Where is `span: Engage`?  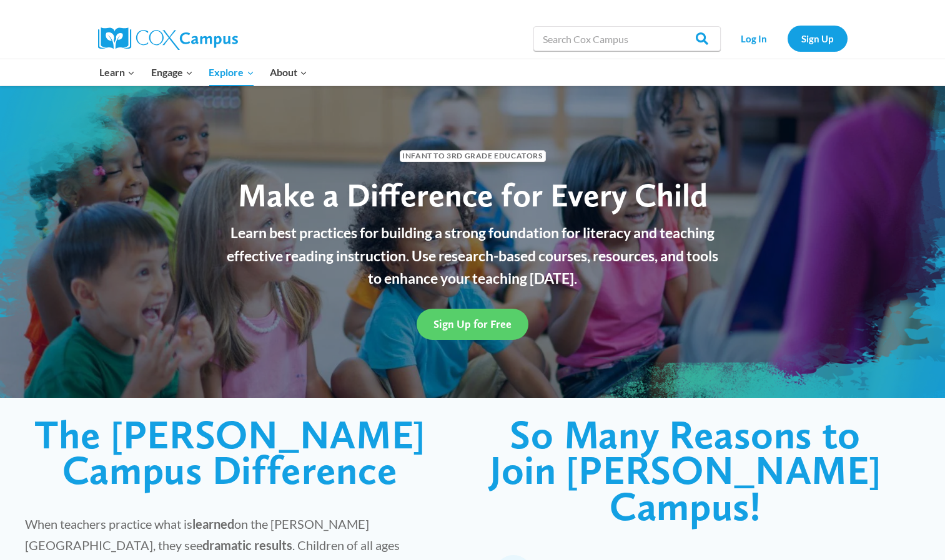 span: Engage is located at coordinates (171, 72).